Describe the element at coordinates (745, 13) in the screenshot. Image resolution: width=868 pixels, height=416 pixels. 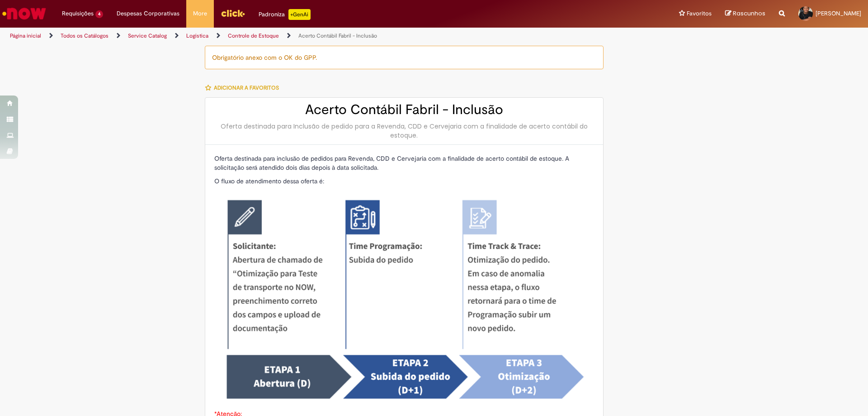
I see `a: Rascunhos` at that location.